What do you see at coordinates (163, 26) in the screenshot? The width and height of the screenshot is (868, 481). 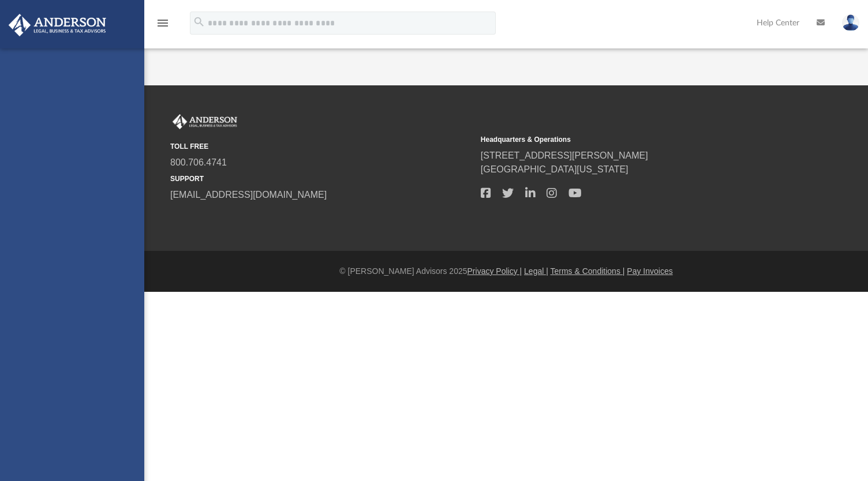 I see `a: menu` at bounding box center [163, 26].